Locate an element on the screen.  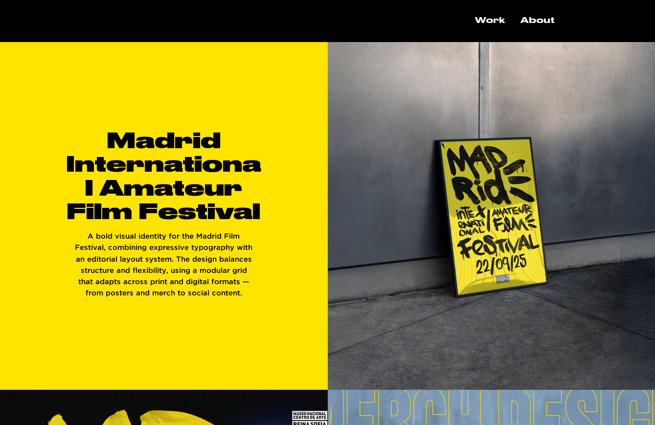
span: Madrid International Amateur Film Festival is located at coordinates (163, 177).